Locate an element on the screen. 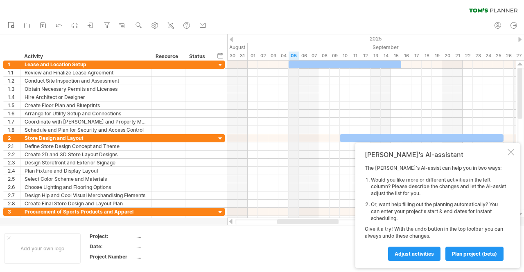 The height and width of the screenshot is (272, 524). div: Sunday, 14 September 2025 is located at coordinates (386, 56).